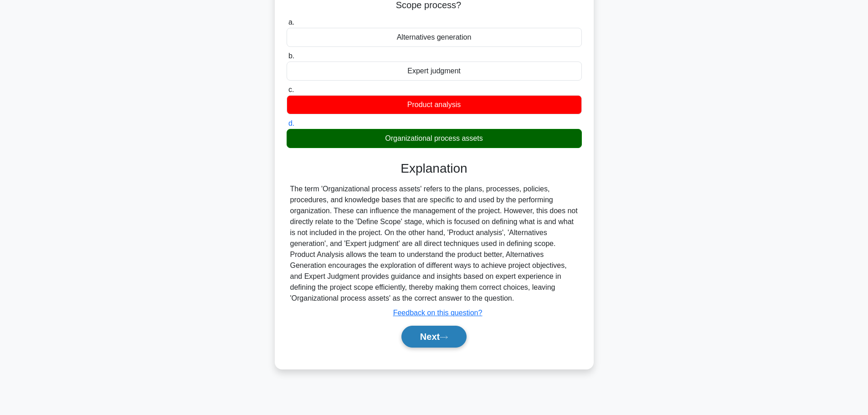 The image size is (868, 415). What do you see at coordinates (434, 244) in the screenshot?
I see `div: The term 'Organizational process assets' refers to the plans, processes, policies, procedures, an...` at bounding box center [434, 244].